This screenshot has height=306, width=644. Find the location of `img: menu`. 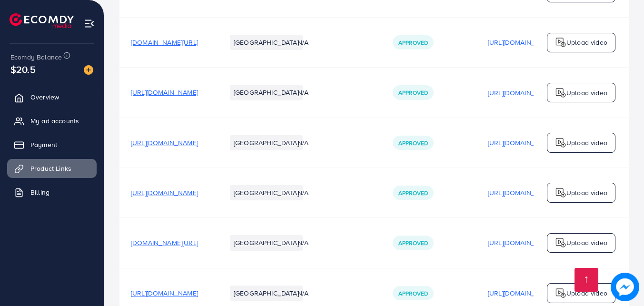

img: menu is located at coordinates (89, 24).